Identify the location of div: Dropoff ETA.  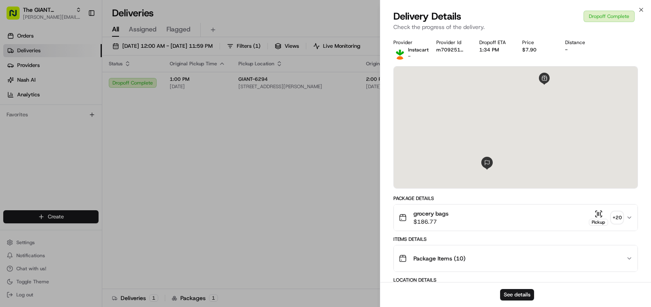
(494, 43).